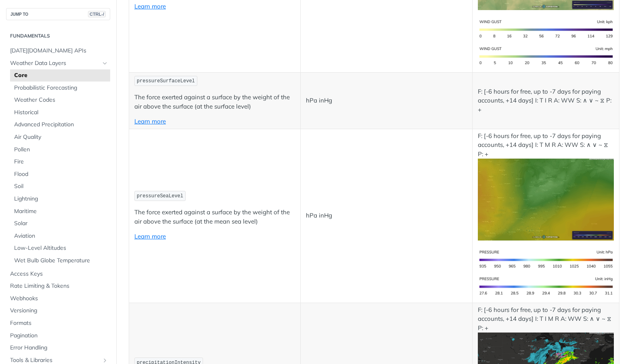 The image size is (632, 364). I want to click on span: Versioning, so click(59, 310).